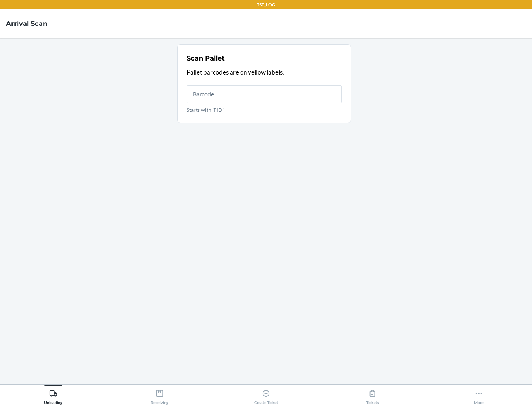 This screenshot has width=532, height=406. What do you see at coordinates (53, 395) in the screenshot?
I see `div: Unloading` at bounding box center [53, 395].